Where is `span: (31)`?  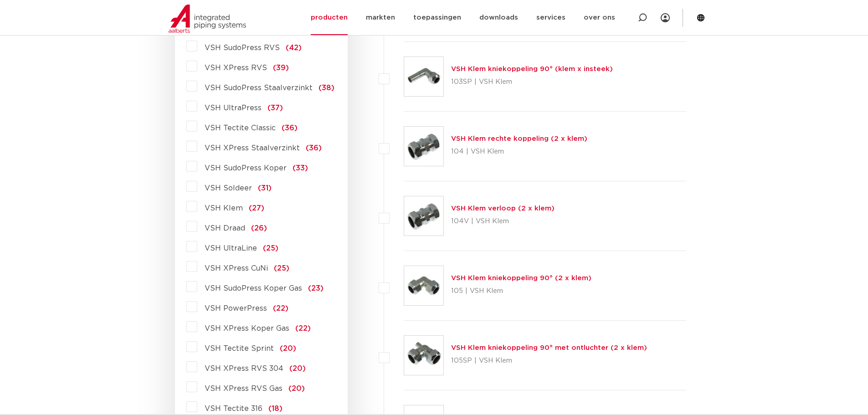 span: (31) is located at coordinates (265, 188).